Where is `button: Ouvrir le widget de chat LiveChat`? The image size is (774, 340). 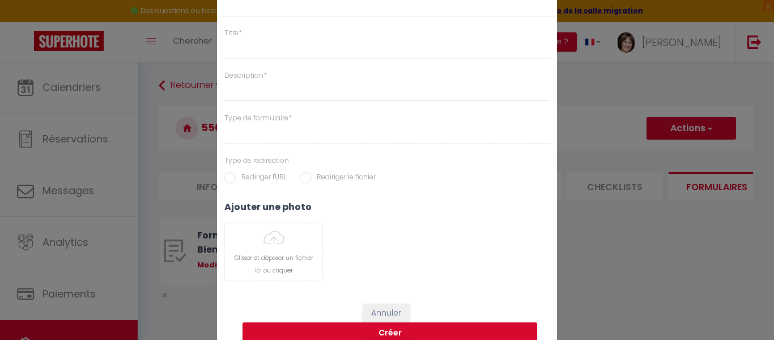 button: Ouvrir le widget de chat LiveChat is located at coordinates (26, 22).